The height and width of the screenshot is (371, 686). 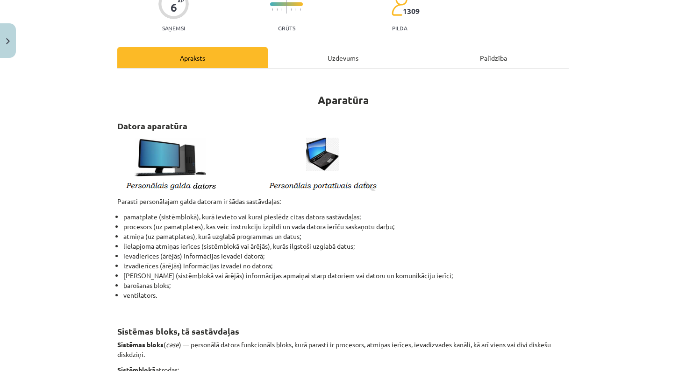 I want to click on span: 1309, so click(x=411, y=11).